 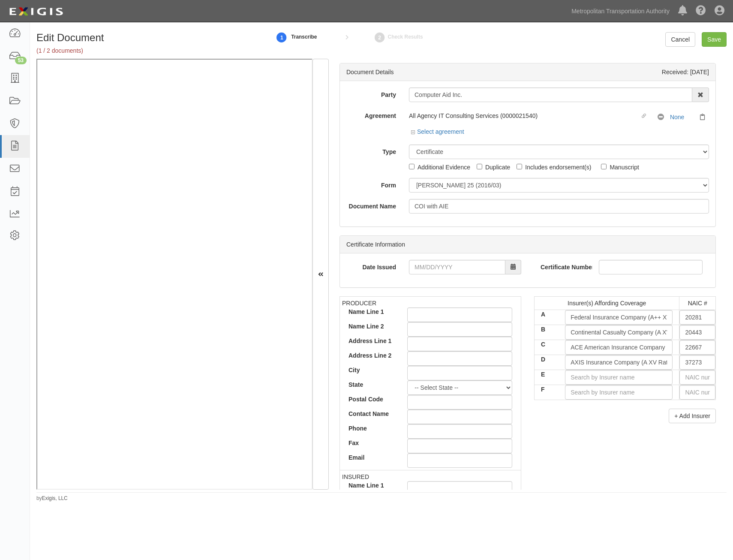 What do you see at coordinates (479, 166) in the screenshot?
I see `input: Duplicate` at bounding box center [479, 166].